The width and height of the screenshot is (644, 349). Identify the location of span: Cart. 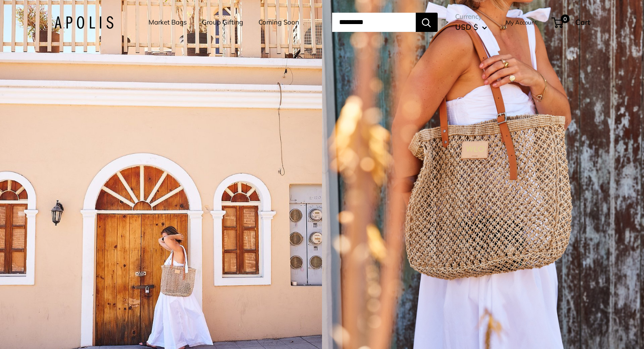
(583, 22).